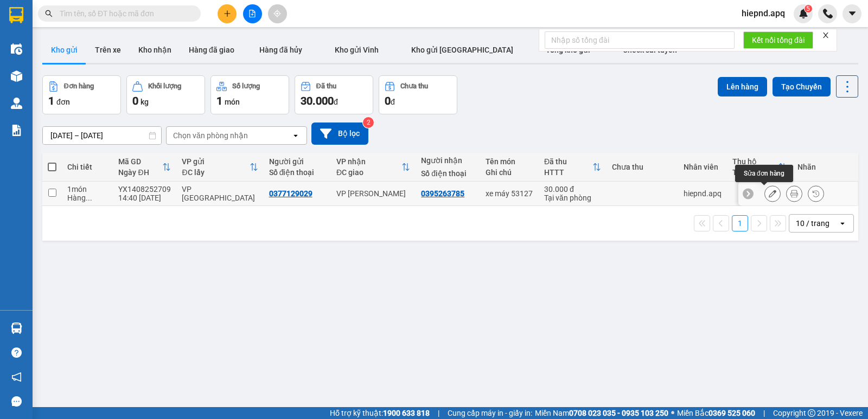  I want to click on span: close, so click(826, 35).